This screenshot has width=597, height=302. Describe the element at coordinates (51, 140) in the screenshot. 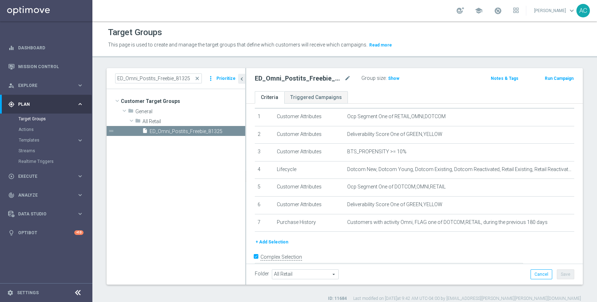

I see `button: Templates keyboard_arrow_right` at that location.